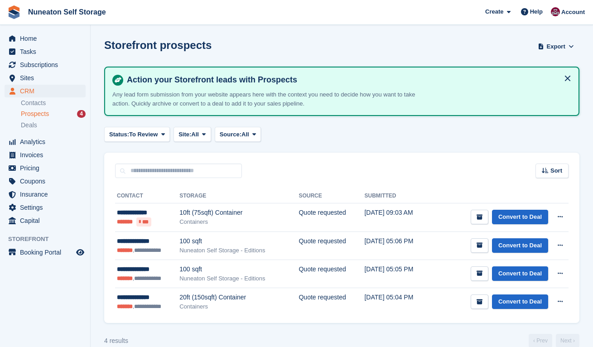  What do you see at coordinates (80, 252) in the screenshot?
I see `a: Preview store` at bounding box center [80, 252].